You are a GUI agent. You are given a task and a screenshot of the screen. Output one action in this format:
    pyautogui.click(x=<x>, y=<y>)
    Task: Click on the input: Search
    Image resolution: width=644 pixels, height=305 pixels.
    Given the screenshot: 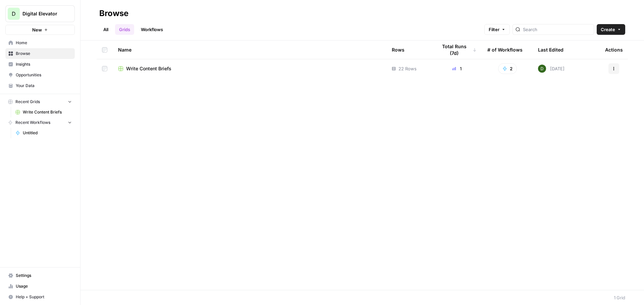 What is the action you would take?
    pyautogui.click(x=557, y=30)
    